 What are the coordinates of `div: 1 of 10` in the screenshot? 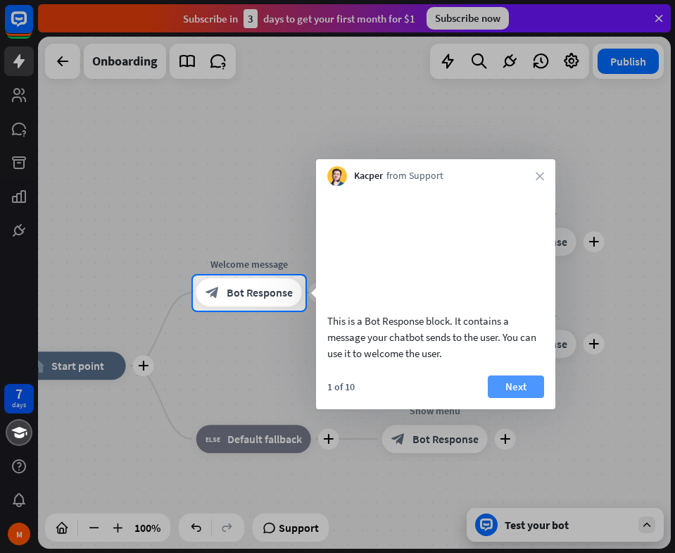 It's located at (341, 387).